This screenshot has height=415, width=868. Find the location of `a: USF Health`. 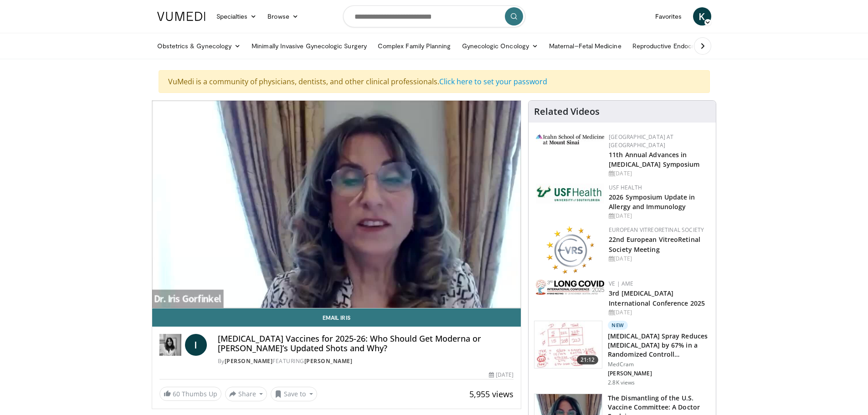

a: USF Health is located at coordinates (625, 188).